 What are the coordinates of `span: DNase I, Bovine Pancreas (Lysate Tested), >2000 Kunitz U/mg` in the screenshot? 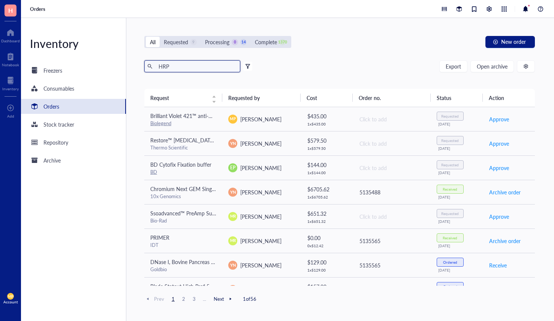 It's located at (222, 262).